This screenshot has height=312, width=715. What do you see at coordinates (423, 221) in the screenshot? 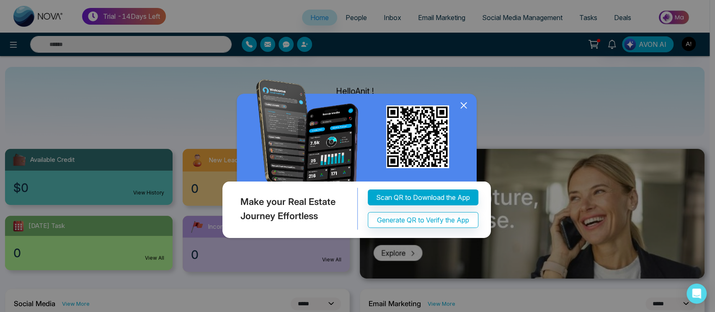
I see `button: Generate QR to Verify the App` at bounding box center [423, 221].